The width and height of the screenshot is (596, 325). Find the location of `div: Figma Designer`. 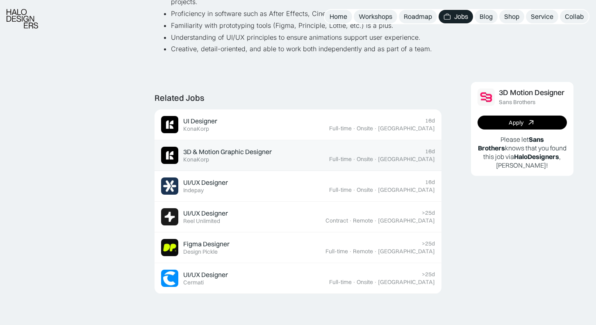

div: Figma Designer is located at coordinates (206, 244).